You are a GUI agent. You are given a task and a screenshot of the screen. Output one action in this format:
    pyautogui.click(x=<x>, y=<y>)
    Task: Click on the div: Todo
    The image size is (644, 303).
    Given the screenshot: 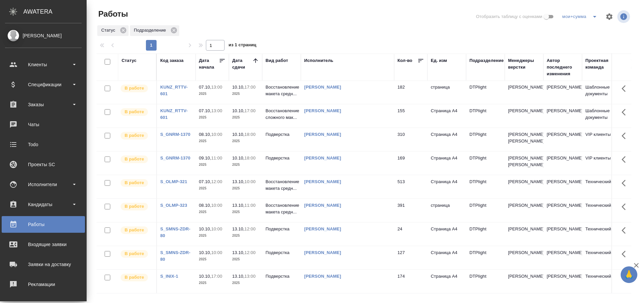 What is the action you would take?
    pyautogui.click(x=43, y=145)
    